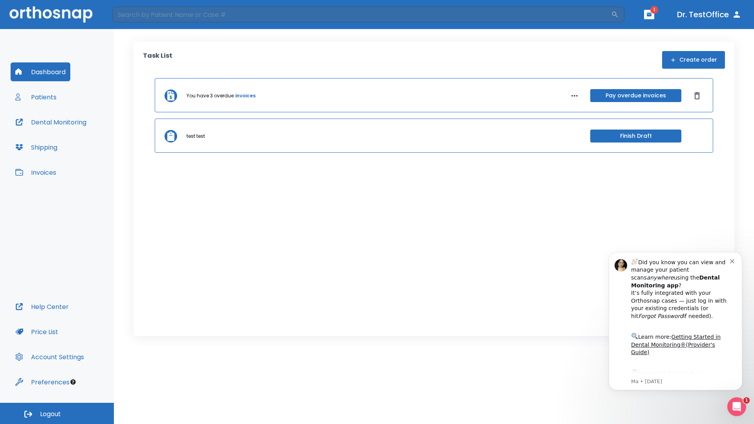 The width and height of the screenshot is (754, 424). What do you see at coordinates (36, 97) in the screenshot?
I see `a: Patients` at bounding box center [36, 97].